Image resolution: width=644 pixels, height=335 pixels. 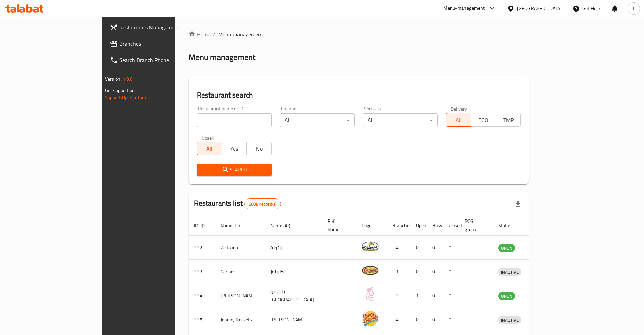 What do you see at coordinates (157, 44) in the screenshot?
I see `a: Branches` at bounding box center [157, 44].